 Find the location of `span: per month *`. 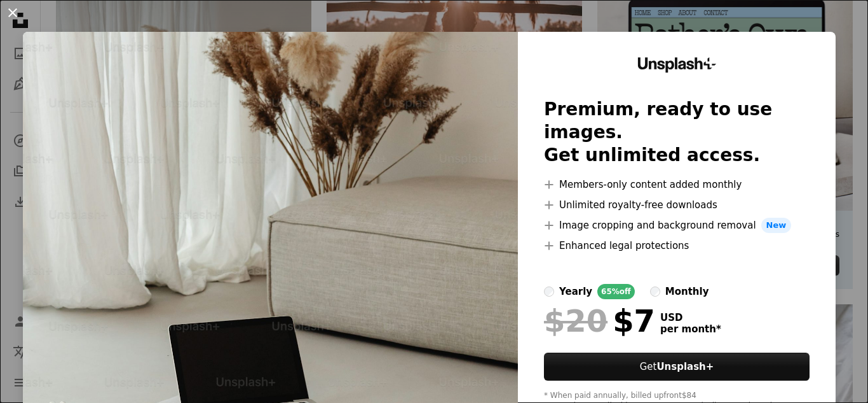

span: per month * is located at coordinates (691, 329).